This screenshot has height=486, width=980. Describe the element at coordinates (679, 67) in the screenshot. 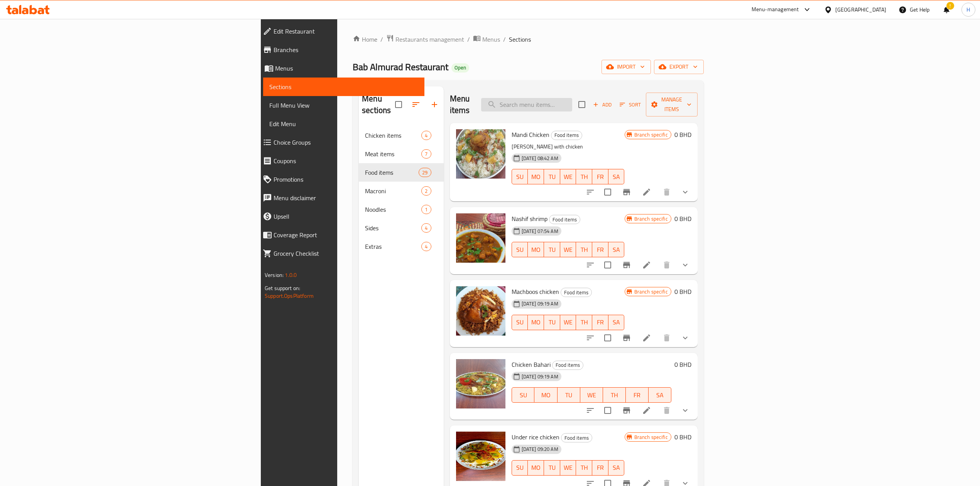

I see `button: export` at that location.